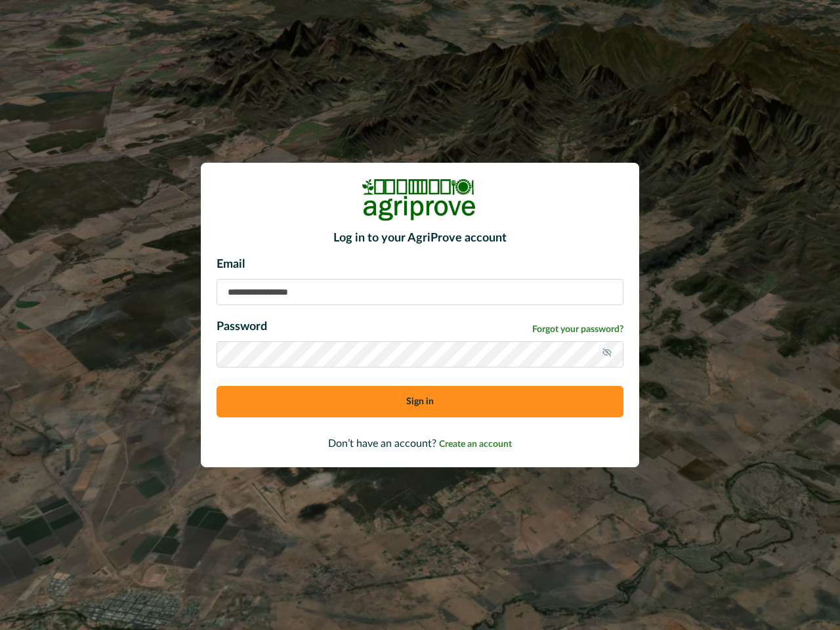 Image resolution: width=840 pixels, height=630 pixels. What do you see at coordinates (420, 238) in the screenshot?
I see `h2: Log in to your AgriProve account` at bounding box center [420, 238].